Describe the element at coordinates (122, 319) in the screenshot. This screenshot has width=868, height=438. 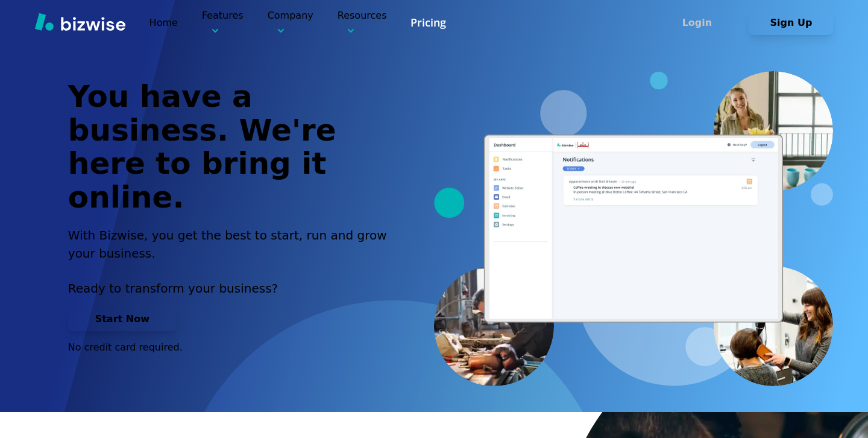
I see `a: Start Now` at that location.